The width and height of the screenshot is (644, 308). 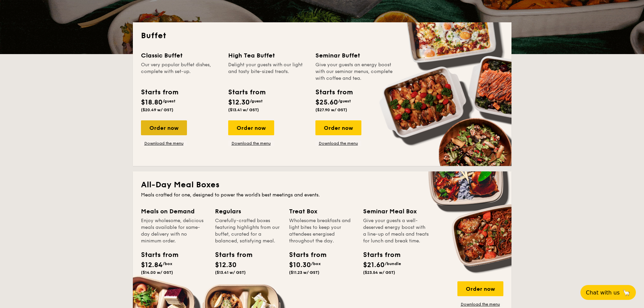 What do you see at coordinates (180, 72) in the screenshot?
I see `div: Our very popular buffet dishes, complete with set-up.` at bounding box center [180, 72].